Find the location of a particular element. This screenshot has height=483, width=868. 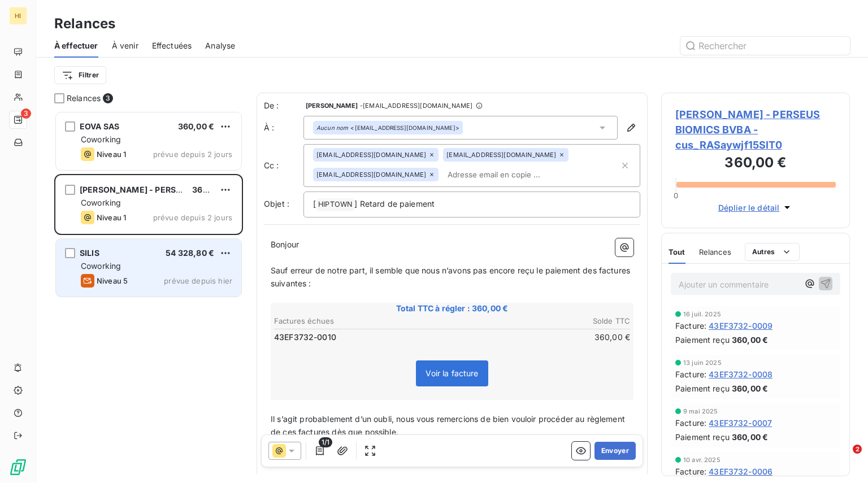

button: Filtrer is located at coordinates (80, 75).